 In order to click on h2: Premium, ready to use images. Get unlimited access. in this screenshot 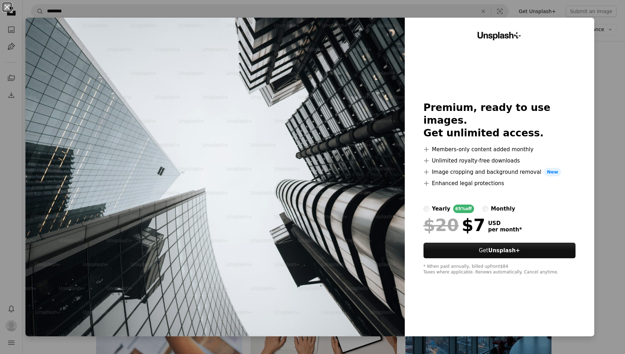, I will do `click(499, 121)`.